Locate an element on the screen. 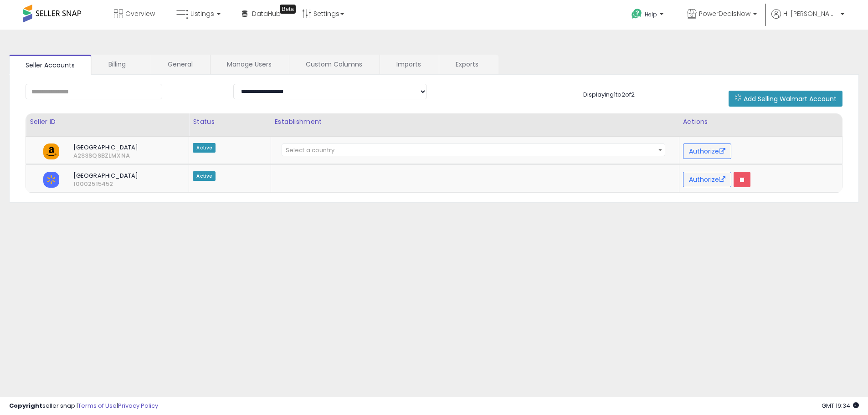 The image size is (868, 415). span: A2S3SQSBZLMXNA is located at coordinates (75, 156).